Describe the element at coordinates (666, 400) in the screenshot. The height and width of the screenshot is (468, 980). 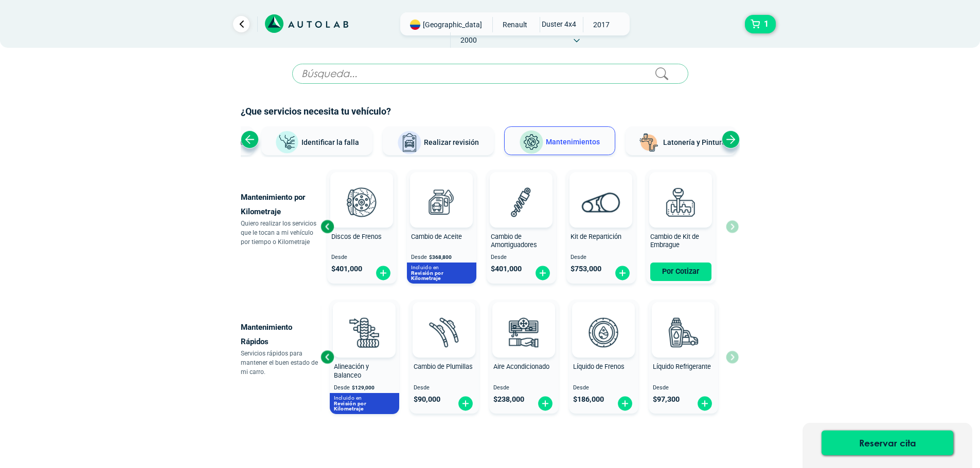
I see `span: $ 97,300` at that location.